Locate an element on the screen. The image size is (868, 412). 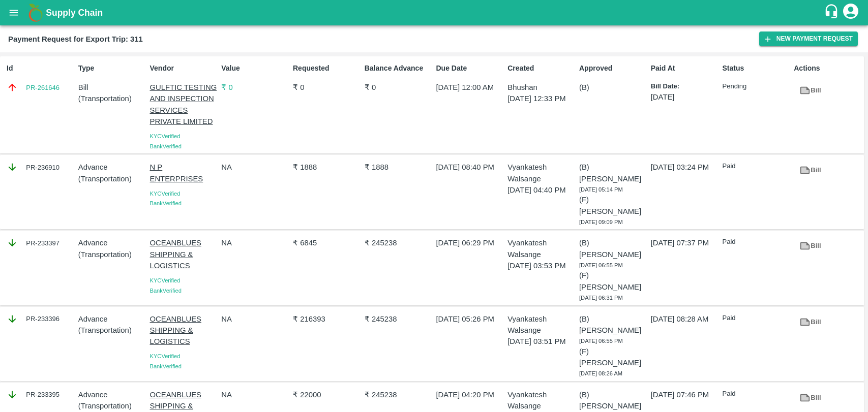
div: account of current user is located at coordinates (851, 13).